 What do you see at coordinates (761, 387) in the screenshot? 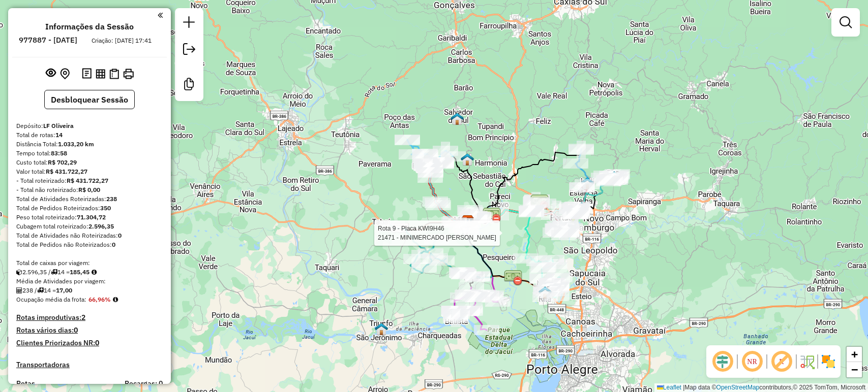
I see `div: Map data © contributors,© 2025 TomTom, Microsoft` at bounding box center [761, 387].